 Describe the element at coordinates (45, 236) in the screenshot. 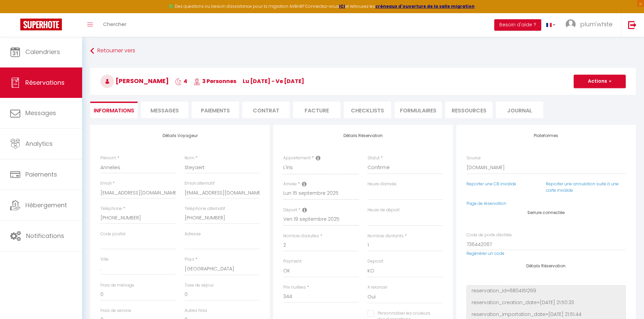

I see `span: Notifications` at that location.